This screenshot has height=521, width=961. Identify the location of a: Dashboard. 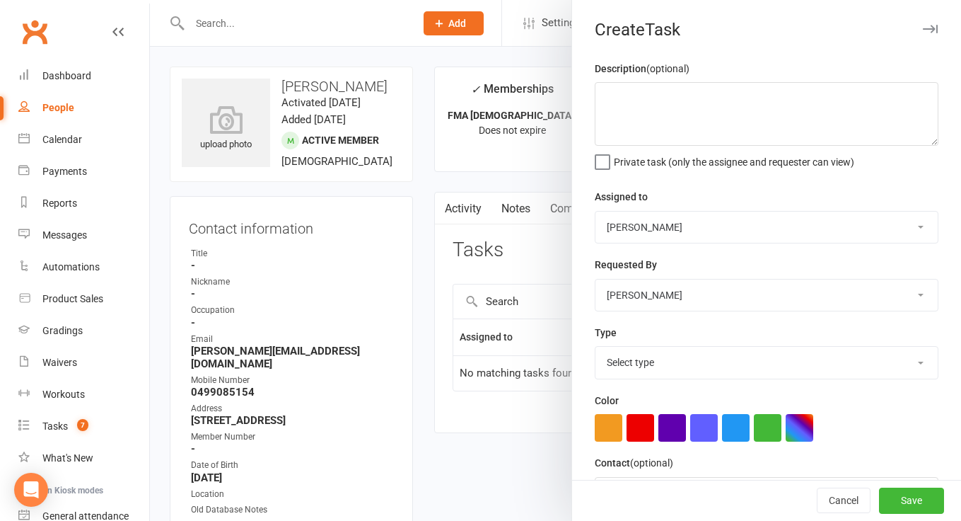
(83, 76).